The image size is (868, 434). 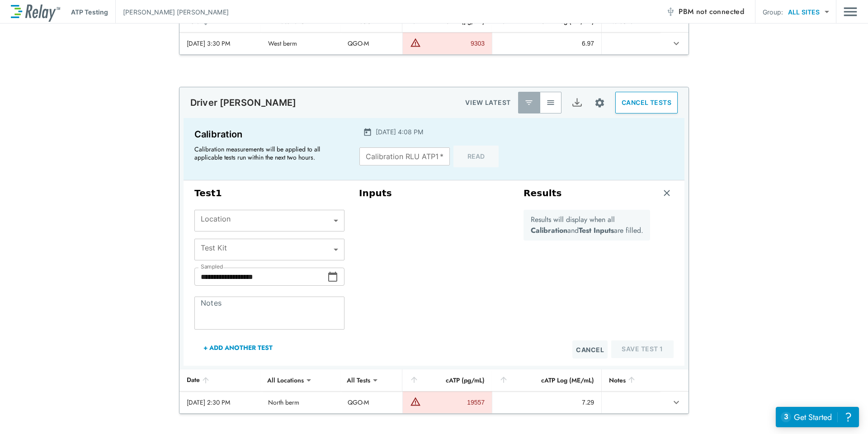 I want to click on td: North berm, so click(x=300, y=402).